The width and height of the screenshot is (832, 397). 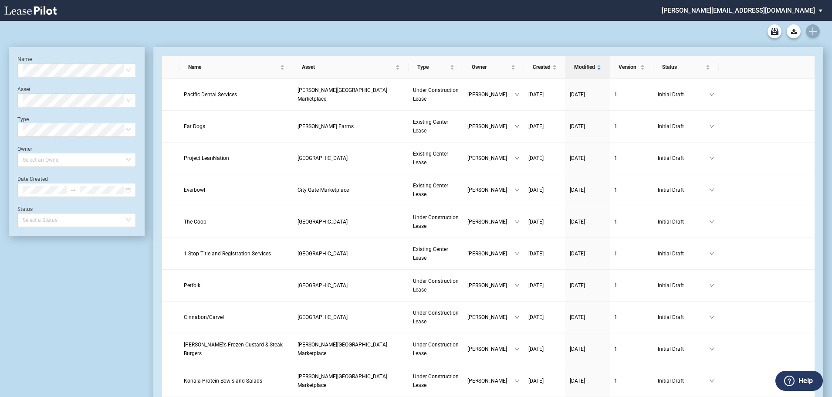 I want to click on span: Circle Cross Ranch, so click(x=322, y=253).